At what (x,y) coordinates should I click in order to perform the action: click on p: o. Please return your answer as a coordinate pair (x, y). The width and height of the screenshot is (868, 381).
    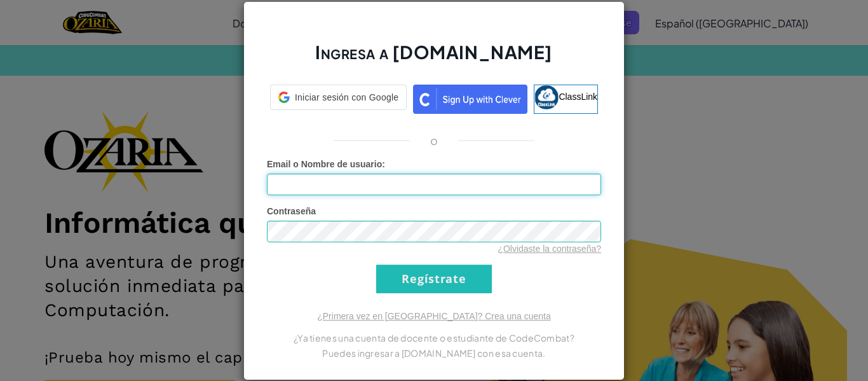
    Looking at the image, I should click on (434, 140).